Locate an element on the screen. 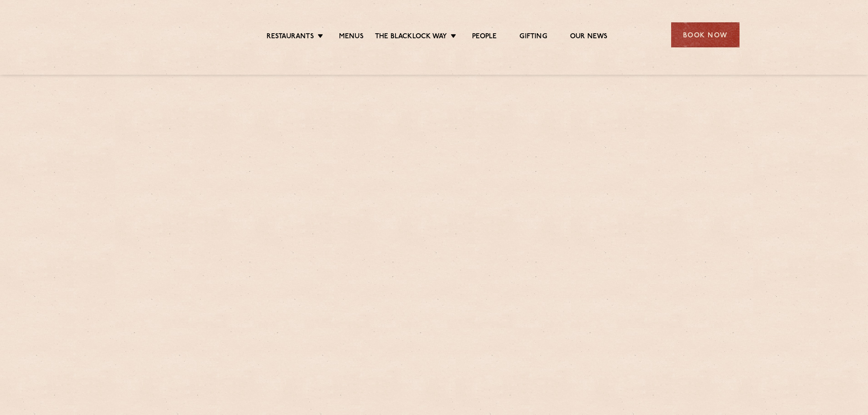 The width and height of the screenshot is (868, 415). a: Gifting is located at coordinates (533, 37).